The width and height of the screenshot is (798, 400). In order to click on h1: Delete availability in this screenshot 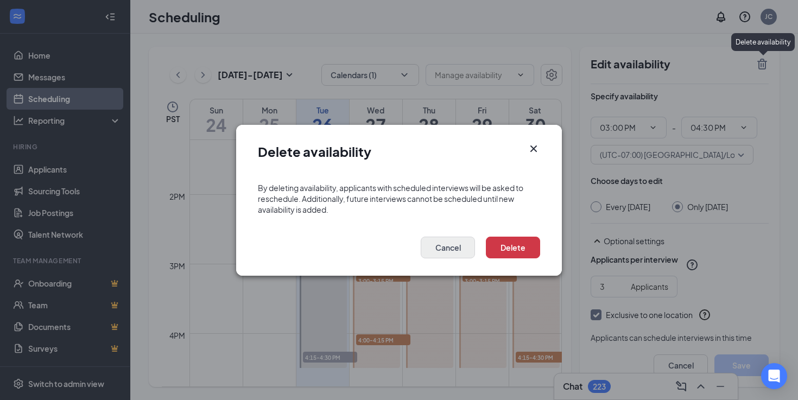, I will do `click(314, 151)`.